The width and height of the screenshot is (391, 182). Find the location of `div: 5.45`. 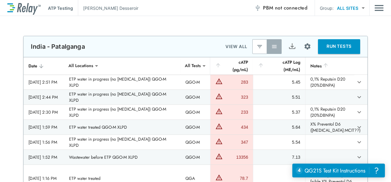

div: 5.45 is located at coordinates (279, 82).